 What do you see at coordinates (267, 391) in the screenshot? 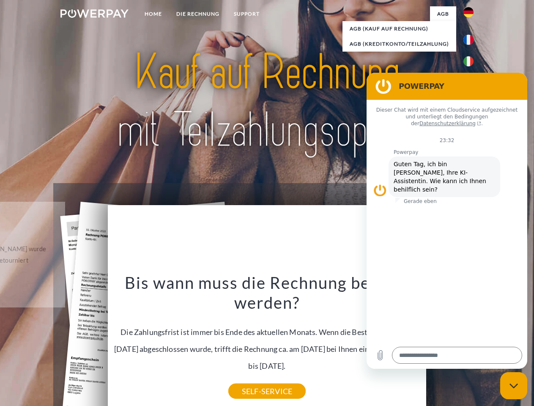
I see `a: SELF-SERVICE` at bounding box center [267, 391].